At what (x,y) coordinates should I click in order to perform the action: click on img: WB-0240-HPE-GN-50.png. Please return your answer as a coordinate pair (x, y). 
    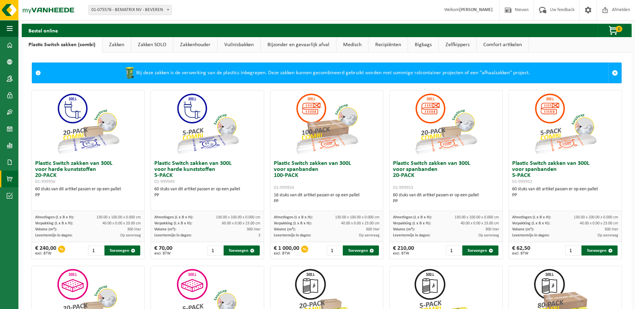
    Looking at the image, I should click on (130, 73).